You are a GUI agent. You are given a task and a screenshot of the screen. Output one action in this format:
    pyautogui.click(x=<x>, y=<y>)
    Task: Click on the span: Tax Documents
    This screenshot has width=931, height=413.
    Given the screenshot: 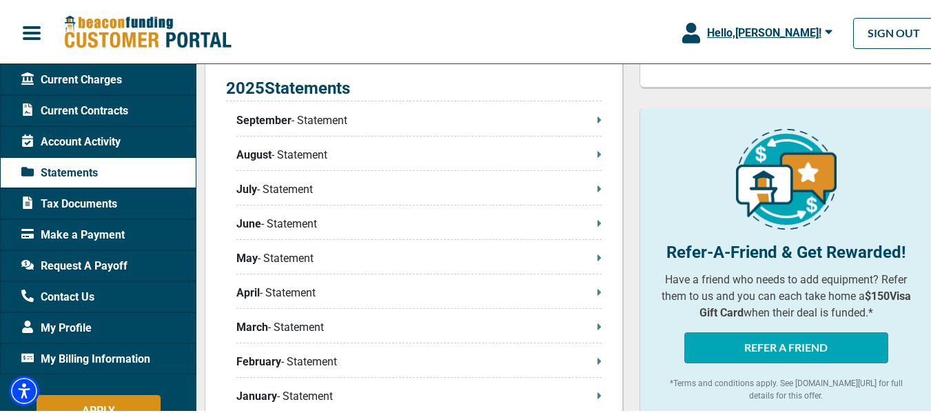 What is the action you would take?
    pyautogui.click(x=69, y=202)
    